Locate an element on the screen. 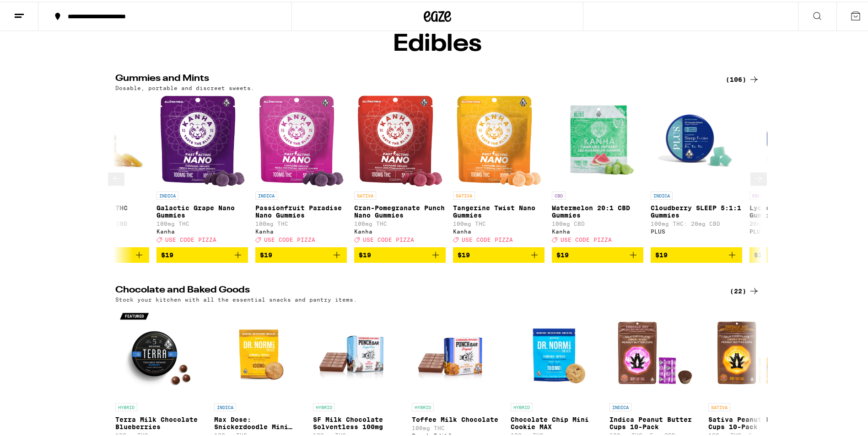 This screenshot has width=868, height=436. p: Indica Peanut Butter Cups 10-Pack is located at coordinates (655, 421).